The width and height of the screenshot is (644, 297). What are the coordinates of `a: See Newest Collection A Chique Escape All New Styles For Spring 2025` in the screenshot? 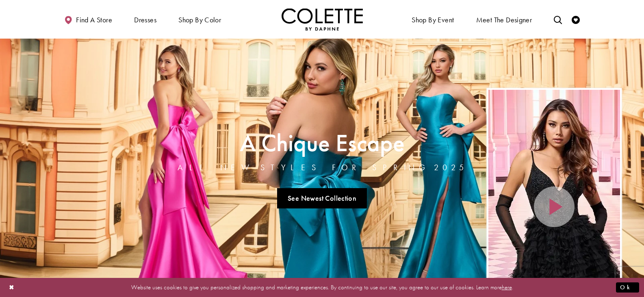 It's located at (322, 198).